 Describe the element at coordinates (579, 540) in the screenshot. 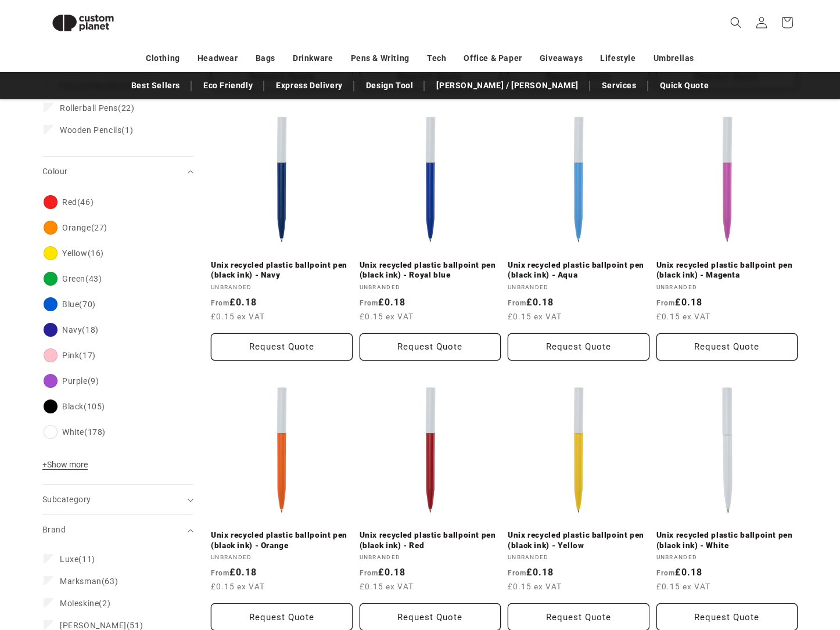

I see `a: Unix recycled plastic ballpoint pen (black ink) - Yellow` at that location.